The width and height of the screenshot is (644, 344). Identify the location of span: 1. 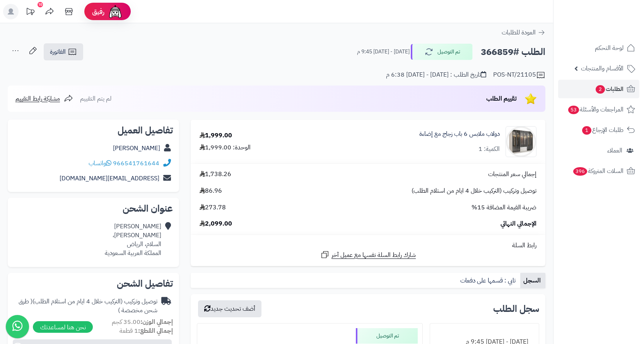
(587, 130).